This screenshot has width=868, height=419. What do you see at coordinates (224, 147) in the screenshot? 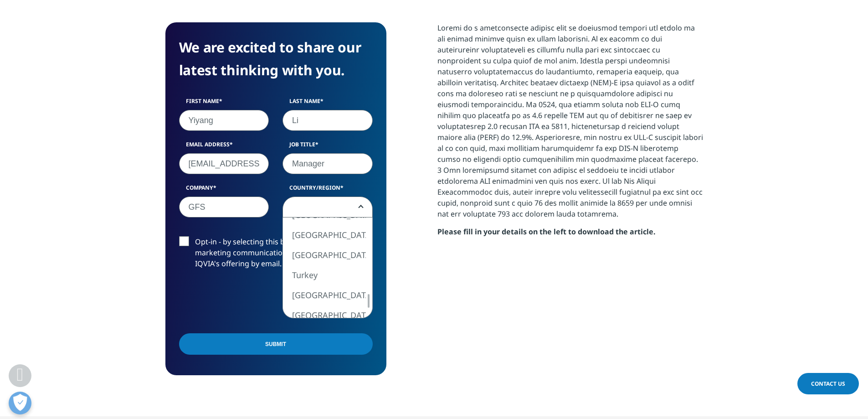
I see `label: Email Address` at bounding box center [224, 147].